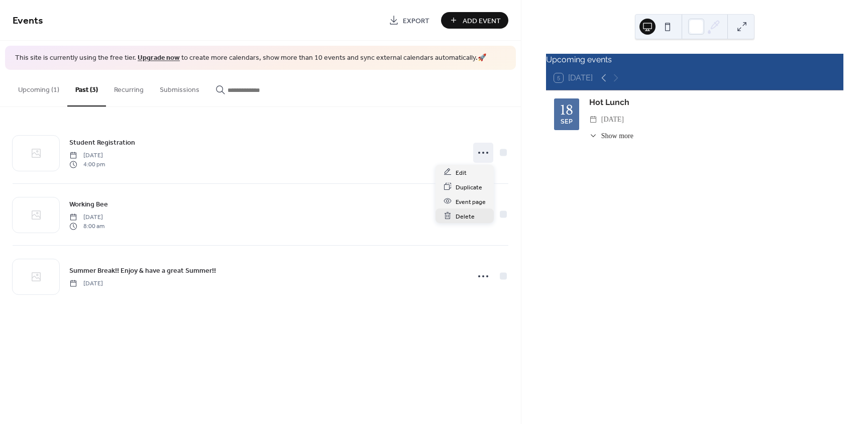  I want to click on span: Export, so click(416, 21).